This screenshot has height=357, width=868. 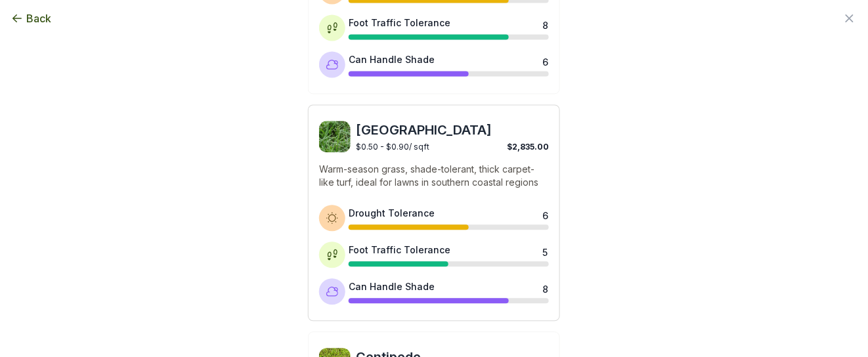 I want to click on img: St. Augustine sod image, so click(x=335, y=137).